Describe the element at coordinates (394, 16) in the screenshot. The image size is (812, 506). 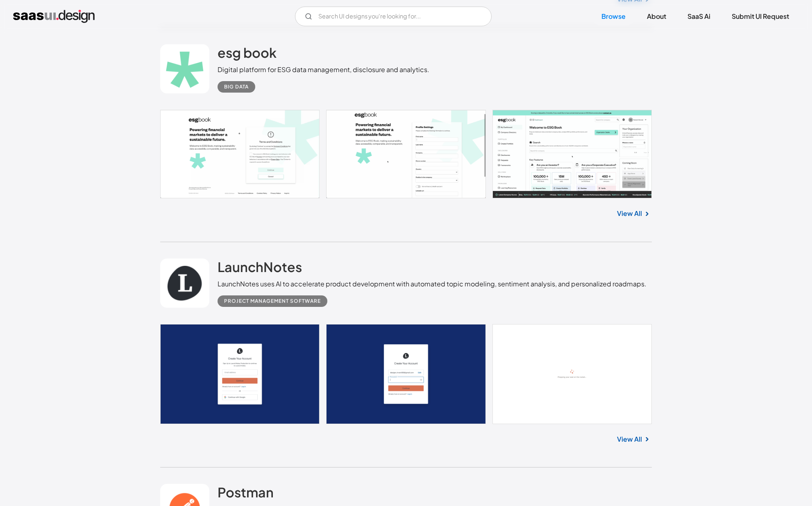
I see `input: Search UI designs you're looking for...` at that location.